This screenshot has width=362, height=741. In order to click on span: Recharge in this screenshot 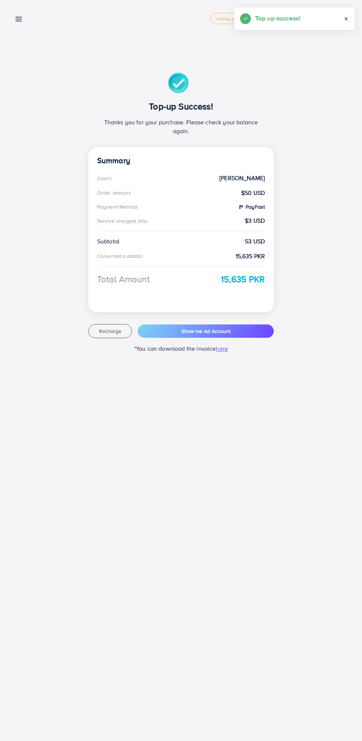, I will do `click(110, 331)`.